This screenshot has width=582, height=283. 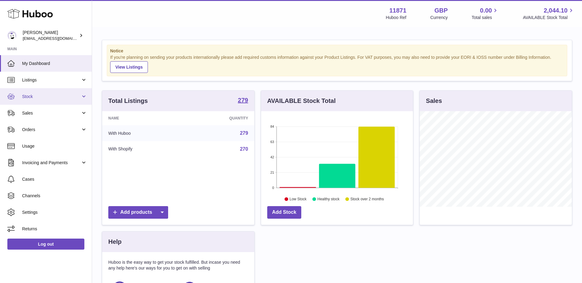 What do you see at coordinates (244, 149) in the screenshot?
I see `a: 270` at bounding box center [244, 149].